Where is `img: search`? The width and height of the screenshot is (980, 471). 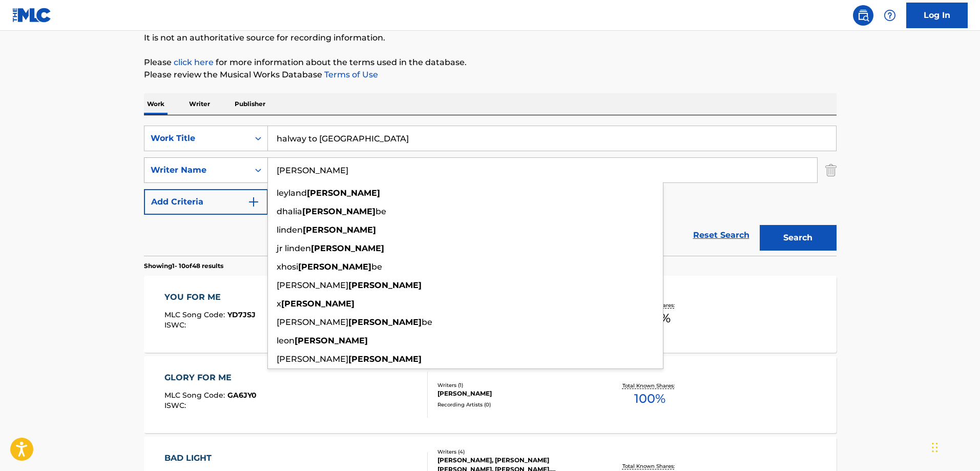
img: search is located at coordinates (863, 15).